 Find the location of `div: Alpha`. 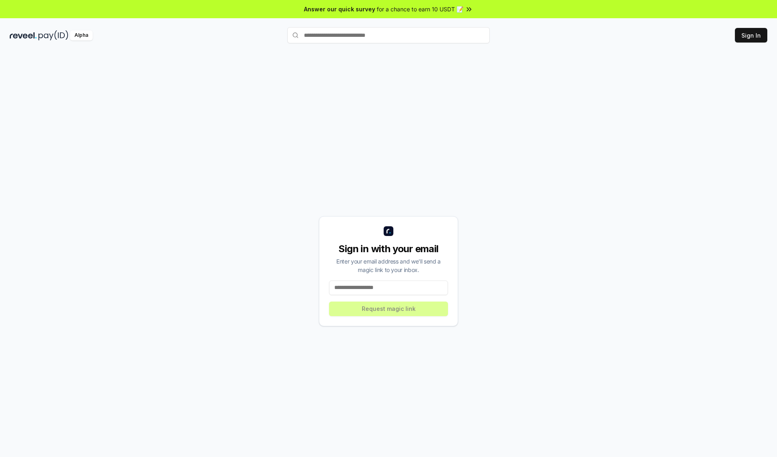

div: Alpha is located at coordinates (81, 35).